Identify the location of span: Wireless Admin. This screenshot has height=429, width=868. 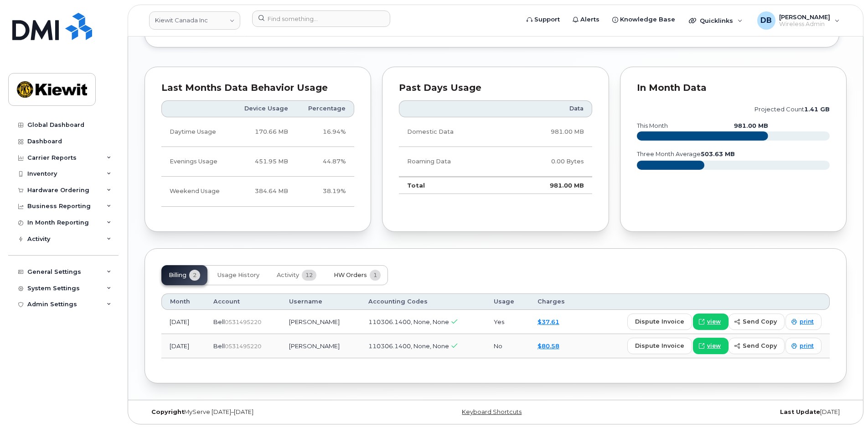
(804, 24).